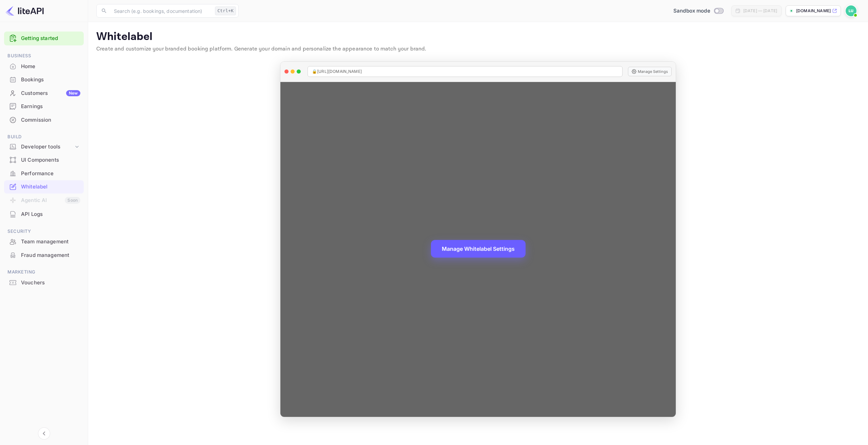  What do you see at coordinates (478, 49) in the screenshot?
I see `p: Create and customize your branded booking platform. Generate your domain and personalize the appe...` at bounding box center [478, 49].